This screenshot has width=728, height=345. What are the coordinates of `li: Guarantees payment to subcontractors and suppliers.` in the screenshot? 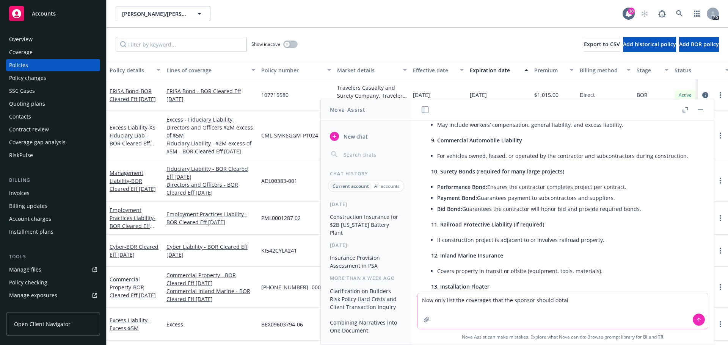 It's located at (566, 198).